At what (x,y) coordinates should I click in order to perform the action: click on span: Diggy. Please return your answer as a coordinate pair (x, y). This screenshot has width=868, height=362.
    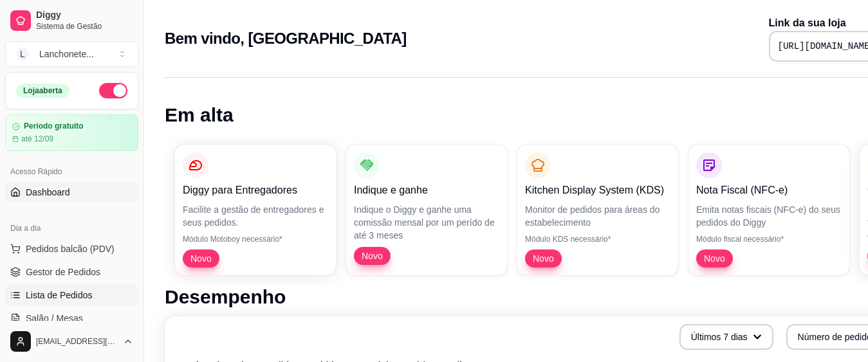
    Looking at the image, I should click on (84, 16).